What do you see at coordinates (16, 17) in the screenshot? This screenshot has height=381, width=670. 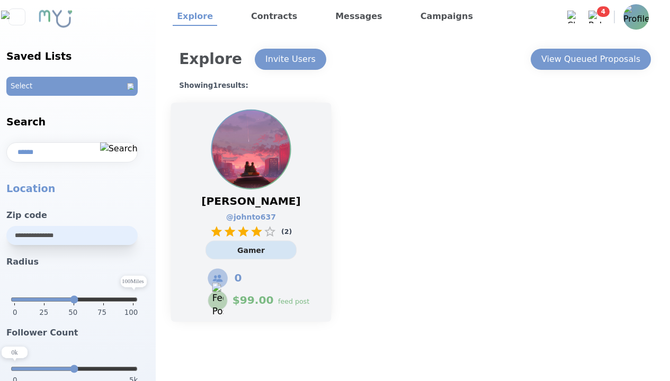 I see `img: Close sidebar` at bounding box center [16, 17].